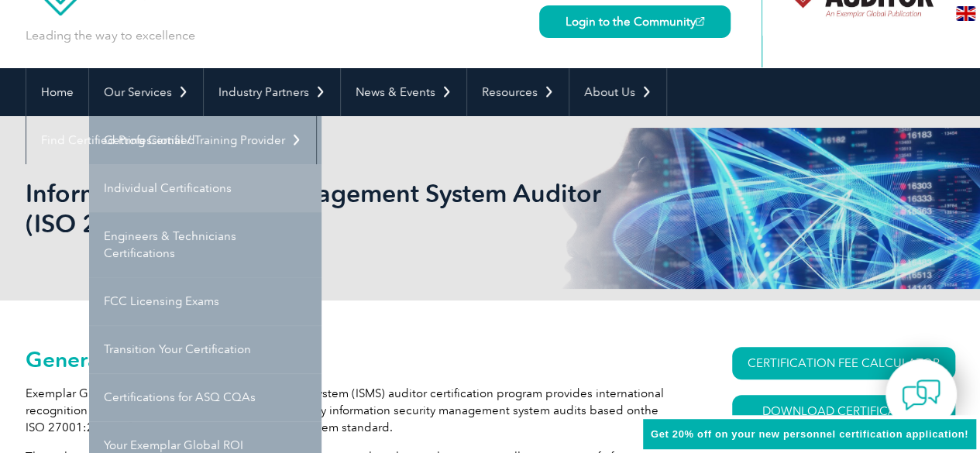 The width and height of the screenshot is (980, 453). What do you see at coordinates (844, 419) in the screenshot?
I see `a: Download Certification Requirements` at bounding box center [844, 419].